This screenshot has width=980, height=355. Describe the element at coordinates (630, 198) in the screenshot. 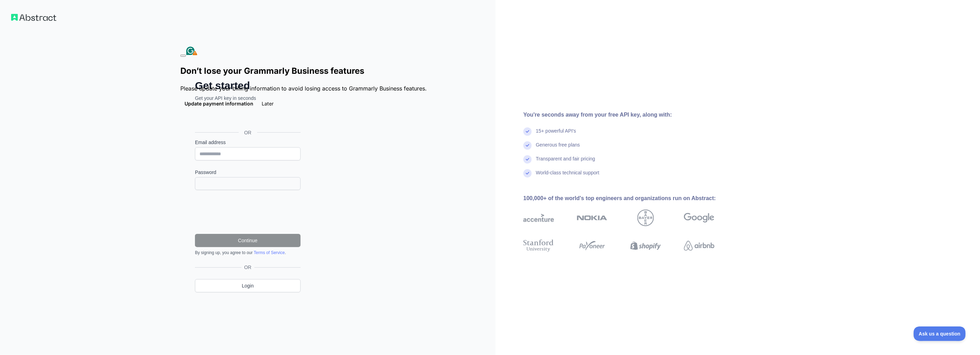

I see `div: 100,000+ of the world's top engineers and organizations run on Abstract:` at that location.